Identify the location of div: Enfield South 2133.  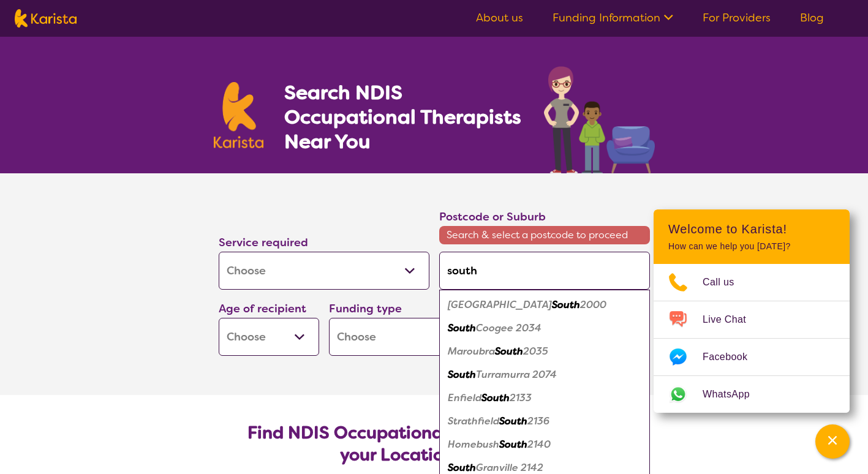
(545, 399).